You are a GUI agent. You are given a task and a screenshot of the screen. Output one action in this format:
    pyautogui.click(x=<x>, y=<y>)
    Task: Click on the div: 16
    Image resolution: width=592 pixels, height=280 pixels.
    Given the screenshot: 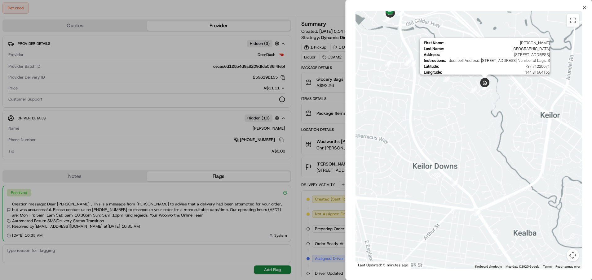 What is the action you would take?
    pyautogui.click(x=407, y=62)
    